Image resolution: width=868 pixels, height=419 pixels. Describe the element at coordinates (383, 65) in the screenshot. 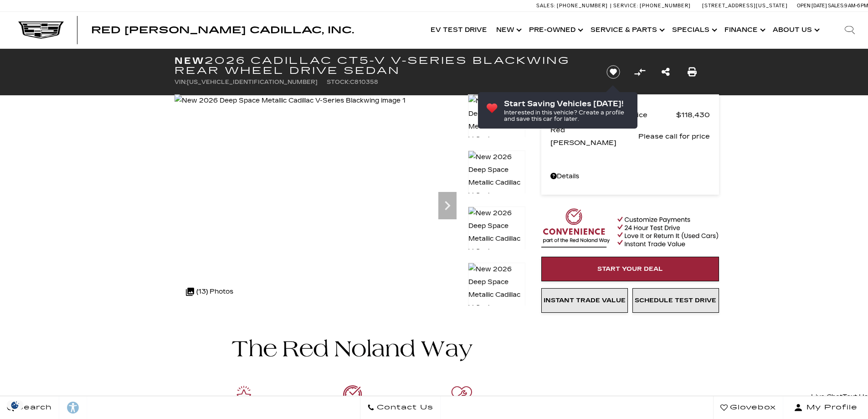

I see `h1: 2026 Cadillac CT5-V V-Series Blackwing Rear Wheel Drive Sedan` at that location.